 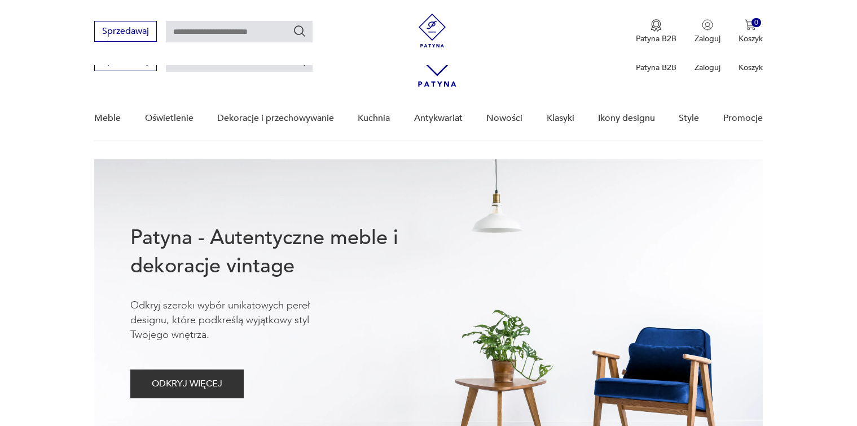 What do you see at coordinates (708, 32) in the screenshot?
I see `button: Zaloguj` at bounding box center [708, 32].